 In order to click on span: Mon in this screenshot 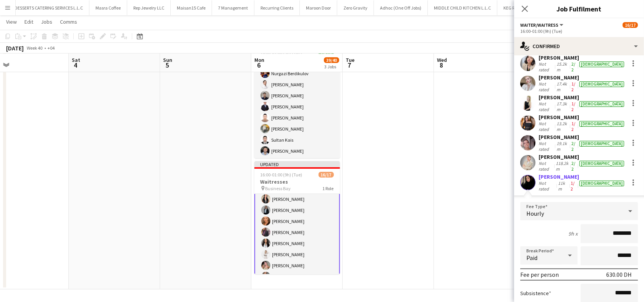, I will do `click(259, 60)`.